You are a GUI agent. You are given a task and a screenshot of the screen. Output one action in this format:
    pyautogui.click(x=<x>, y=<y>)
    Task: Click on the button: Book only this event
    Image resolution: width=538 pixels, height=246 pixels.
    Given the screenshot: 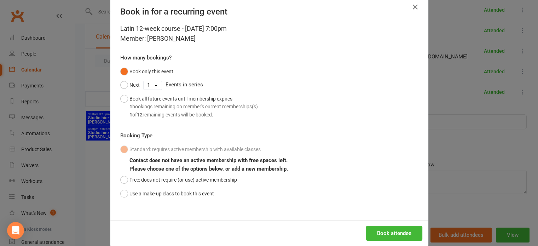 What is the action you would take?
    pyautogui.click(x=147, y=71)
    